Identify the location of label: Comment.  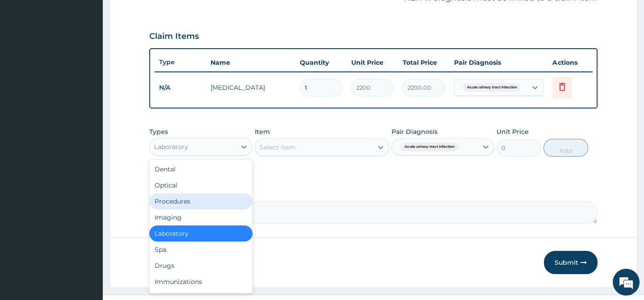
(373, 192).